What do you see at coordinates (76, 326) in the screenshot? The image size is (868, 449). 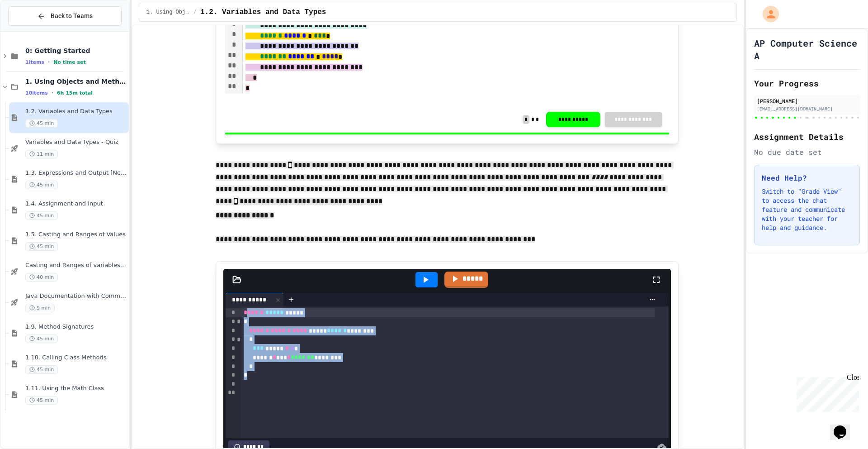 I see `span: 1.9. Method Signatures` at bounding box center [76, 326].